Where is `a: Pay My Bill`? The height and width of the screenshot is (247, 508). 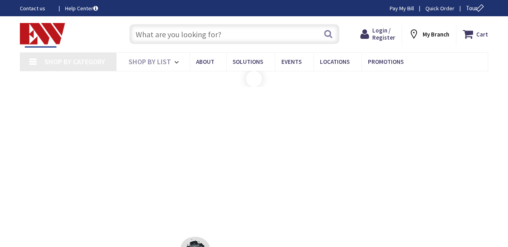 a: Pay My Bill is located at coordinates (402, 8).